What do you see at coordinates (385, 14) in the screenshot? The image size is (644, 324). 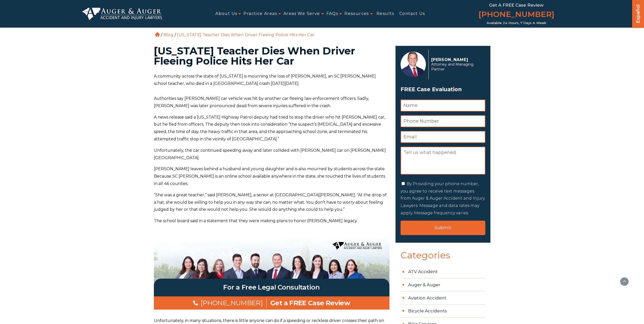 I see `a: Results` at bounding box center [385, 14].